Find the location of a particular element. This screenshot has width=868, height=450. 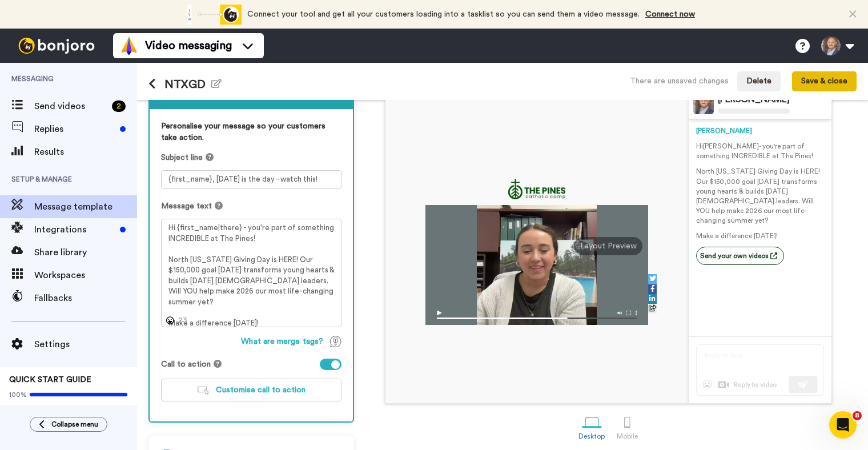

img: 02d5c9d2-4ea3-428a-84a1-b3a741546b10 is located at coordinates (537, 189).